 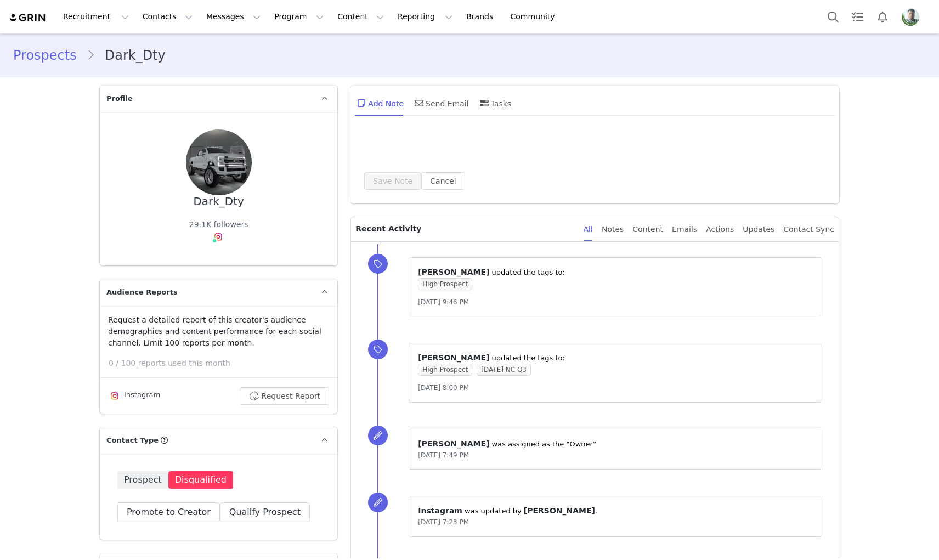 What do you see at coordinates (440, 511) in the screenshot?
I see `span: Instagram` at bounding box center [440, 511].